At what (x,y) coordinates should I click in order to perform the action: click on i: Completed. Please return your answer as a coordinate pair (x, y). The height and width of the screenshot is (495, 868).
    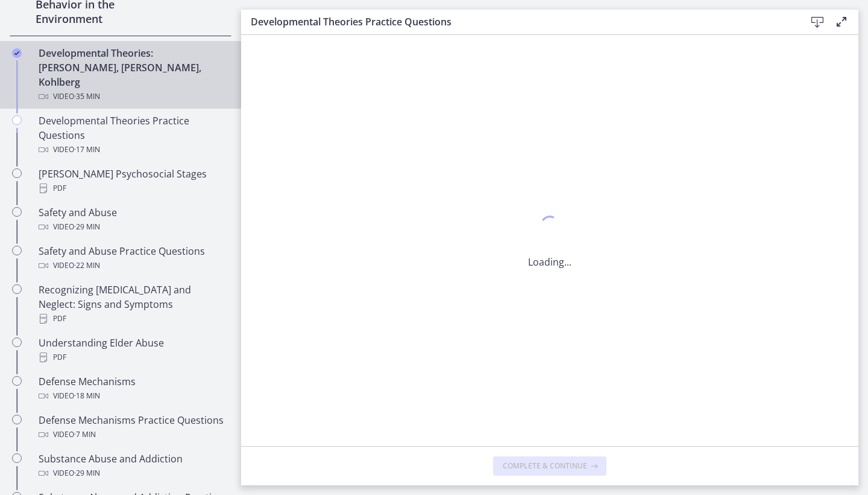
    Looking at the image, I should click on (17, 53).